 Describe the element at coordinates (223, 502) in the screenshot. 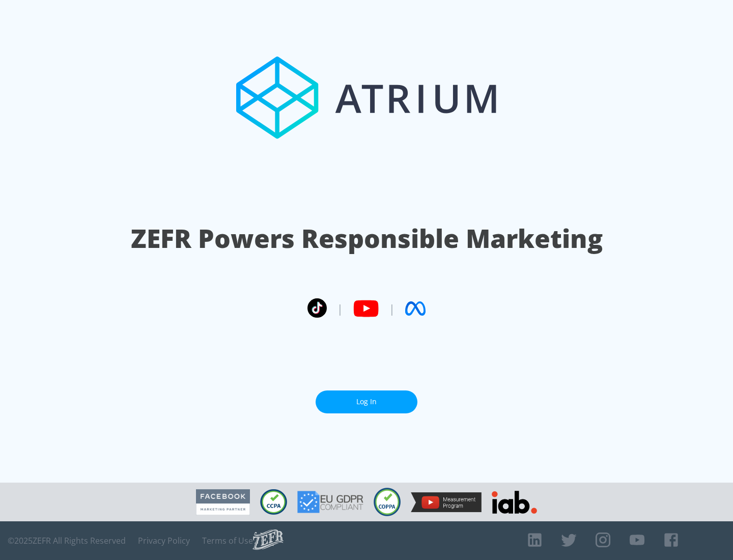

I see `img: Facebook Marketing Partner` at that location.